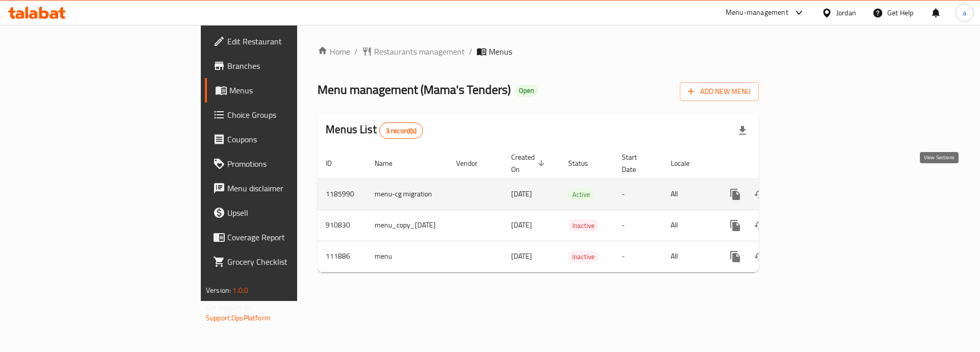  Describe the element at coordinates (284, 188) in the screenshot. I see `a: Menu disclaimer` at that location.